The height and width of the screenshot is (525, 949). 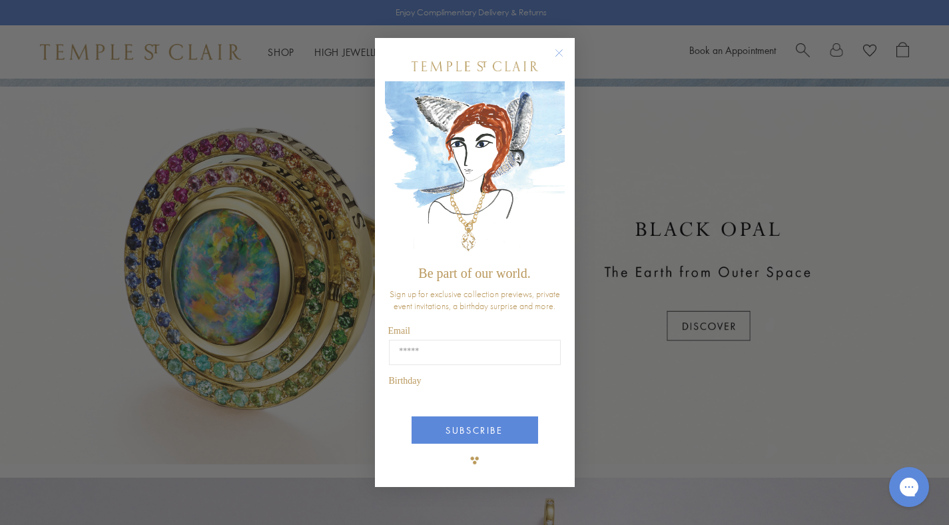 What do you see at coordinates (399, 330) in the screenshot?
I see `span: Email` at bounding box center [399, 330].